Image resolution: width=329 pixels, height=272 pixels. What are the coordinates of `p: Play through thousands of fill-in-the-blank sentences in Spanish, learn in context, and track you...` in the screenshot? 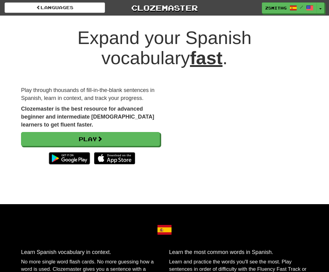 It's located at (90, 94).